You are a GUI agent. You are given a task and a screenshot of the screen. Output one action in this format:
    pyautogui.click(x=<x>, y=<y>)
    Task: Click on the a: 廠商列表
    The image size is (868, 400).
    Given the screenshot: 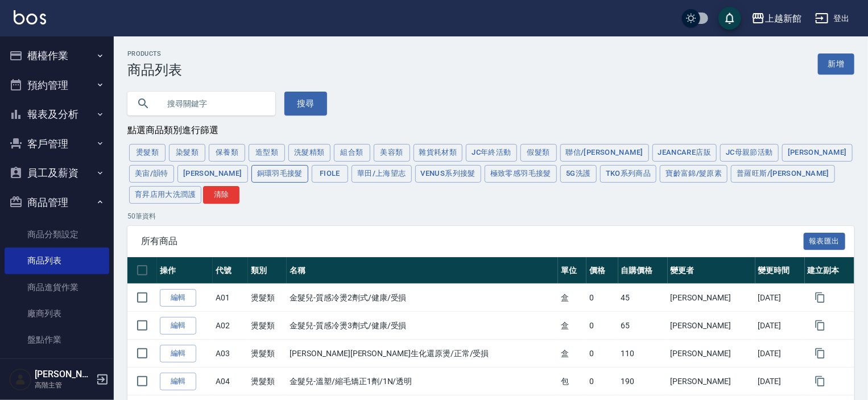 What is the action you would take?
    pyautogui.click(x=57, y=313)
    